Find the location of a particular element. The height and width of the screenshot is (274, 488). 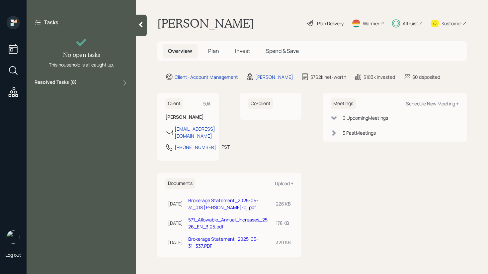

div: 320 KB is located at coordinates (283, 242).